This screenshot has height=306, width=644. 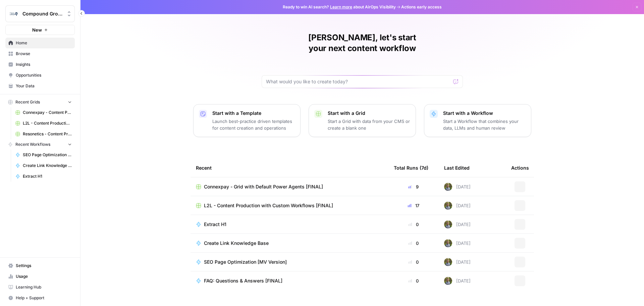 What do you see at coordinates (40, 75) in the screenshot?
I see `a: Opportunities` at bounding box center [40, 75].